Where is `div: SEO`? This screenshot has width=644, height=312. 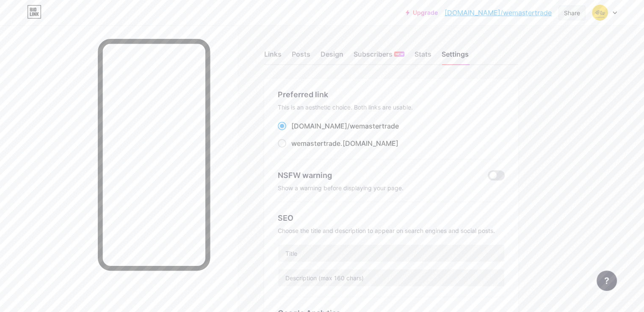
div: SEO is located at coordinates (391, 218).